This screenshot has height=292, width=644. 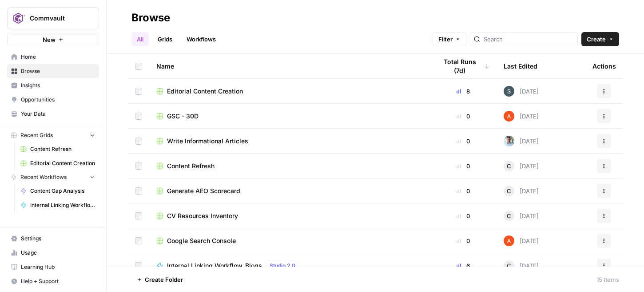 I want to click on span: Insights, so click(x=57, y=86).